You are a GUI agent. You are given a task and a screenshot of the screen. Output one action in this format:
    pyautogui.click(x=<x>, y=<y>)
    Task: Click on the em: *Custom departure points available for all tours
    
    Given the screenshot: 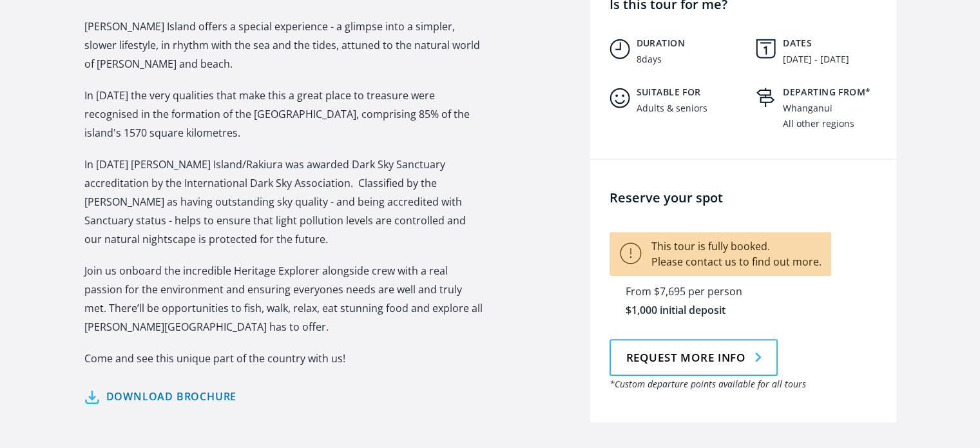 What is the action you would take?
    pyautogui.click(x=708, y=383)
    